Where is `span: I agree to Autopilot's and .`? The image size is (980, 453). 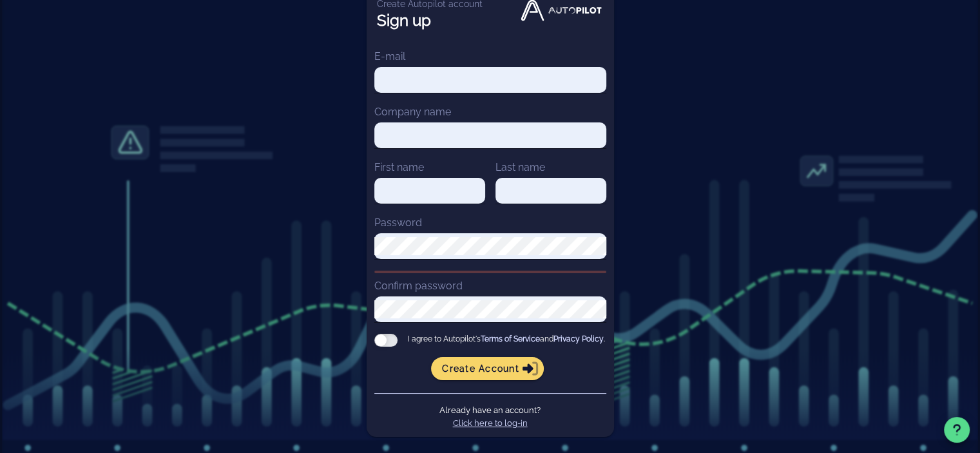 span: I agree to Autopilot's and . is located at coordinates (506, 340).